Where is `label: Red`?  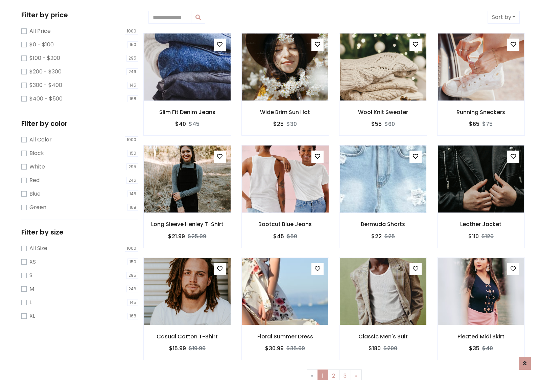
label: Red is located at coordinates (34, 180).